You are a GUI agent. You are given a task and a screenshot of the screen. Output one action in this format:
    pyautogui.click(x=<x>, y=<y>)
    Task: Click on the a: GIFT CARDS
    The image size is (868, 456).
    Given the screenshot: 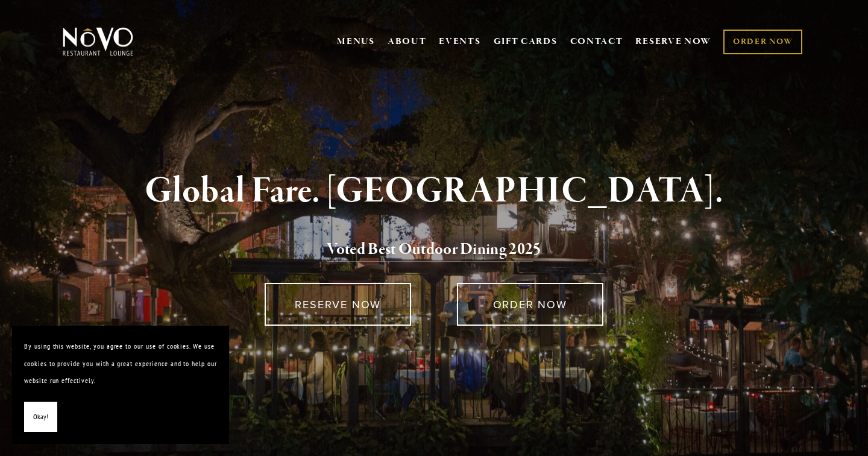 What is the action you would take?
    pyautogui.click(x=525, y=42)
    